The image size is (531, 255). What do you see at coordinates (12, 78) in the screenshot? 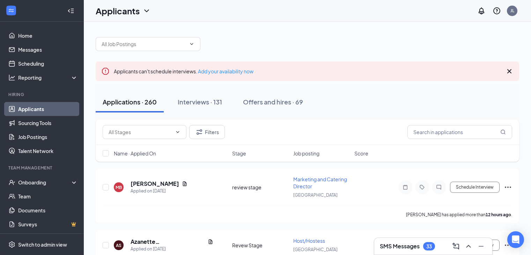
I see `svg: Analysis` at bounding box center [12, 78].